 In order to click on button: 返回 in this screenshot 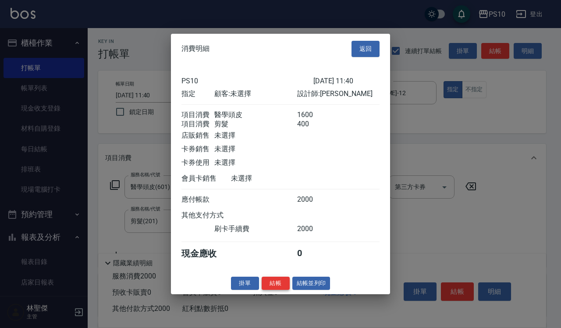, I will do `click(366, 49)`.